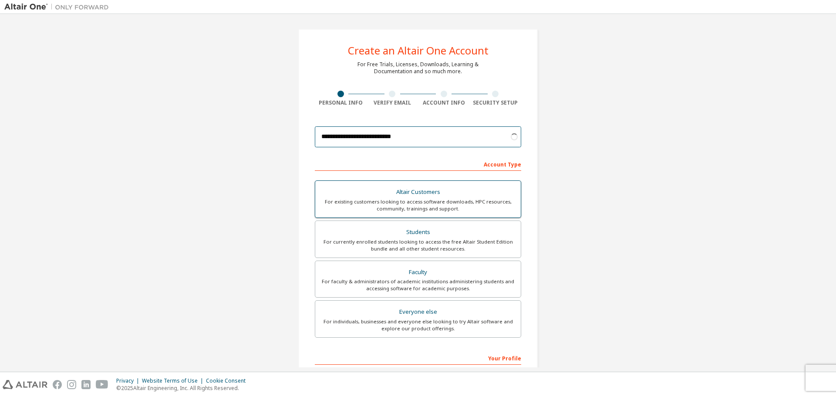  I want to click on div: Website Terms of Use, so click(174, 380).